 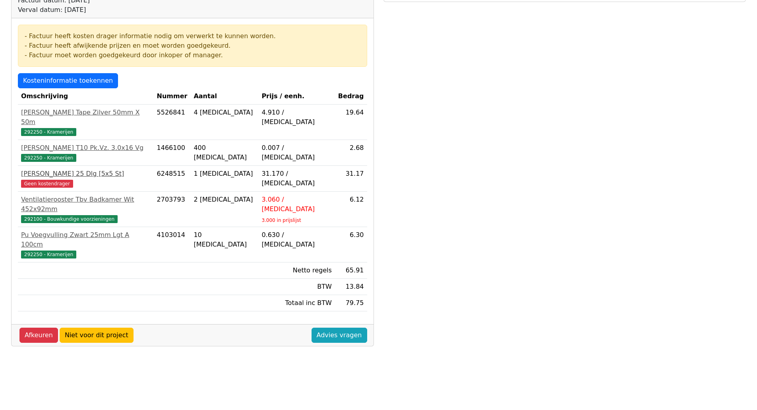 I want to click on span: Geen kostendrager, so click(x=47, y=184).